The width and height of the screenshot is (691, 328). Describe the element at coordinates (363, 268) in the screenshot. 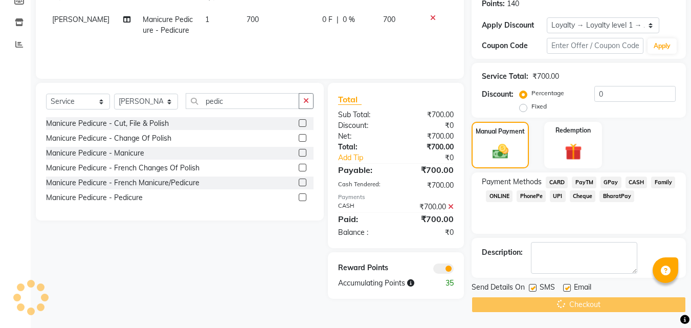

I see `div: Reward Points` at that location.